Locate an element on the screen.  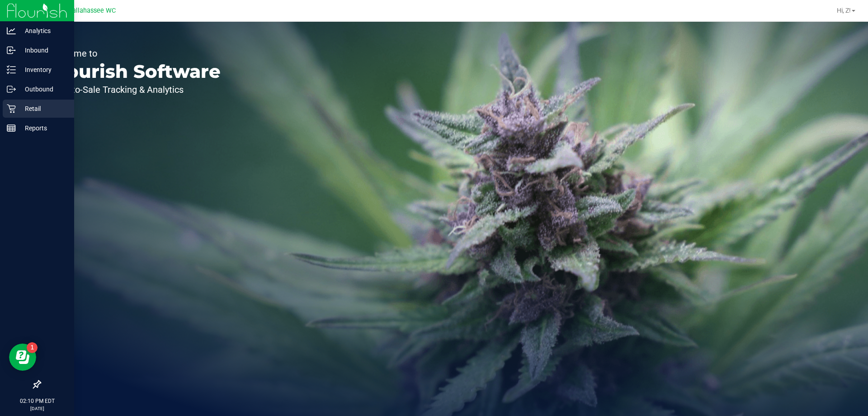
inline-svg: Reports is located at coordinates (11, 128).